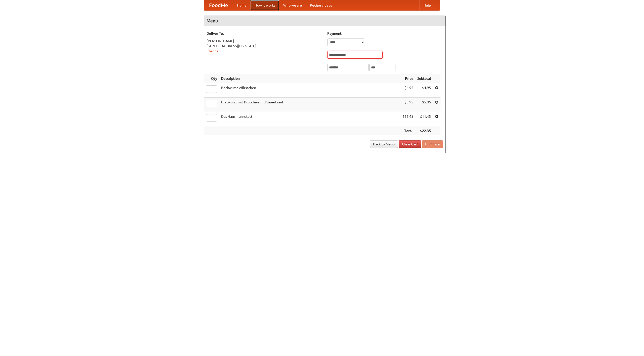 The width and height of the screenshot is (644, 356). Describe the element at coordinates (264, 34) in the screenshot. I see `h5: Deliver To:` at that location.